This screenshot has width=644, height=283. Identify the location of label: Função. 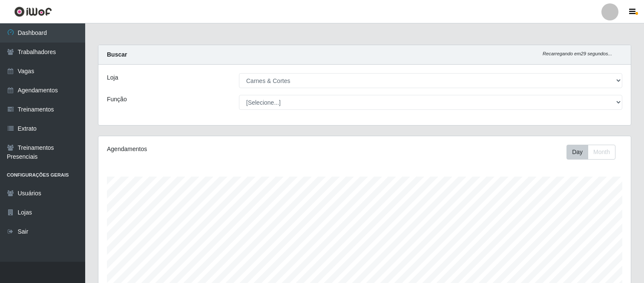
(117, 99).